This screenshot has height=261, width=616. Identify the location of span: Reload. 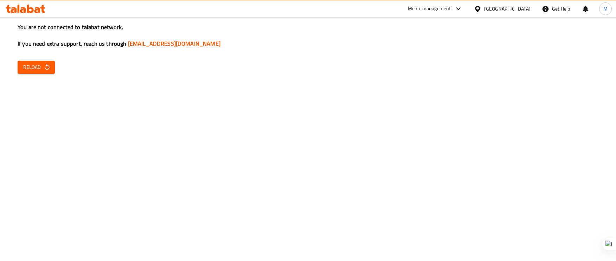
(36, 67).